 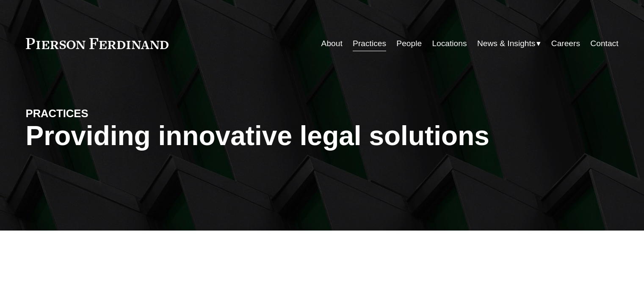 I want to click on a: About, so click(x=332, y=43).